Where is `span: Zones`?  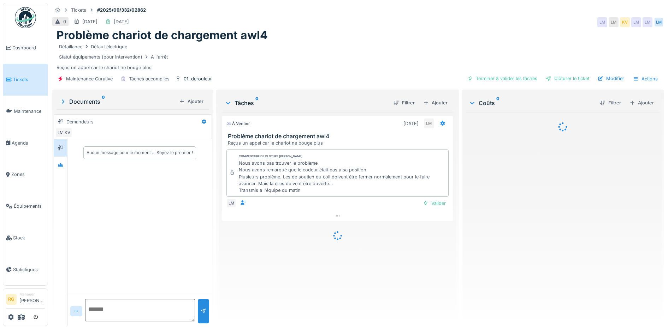 span: Zones is located at coordinates (28, 174).